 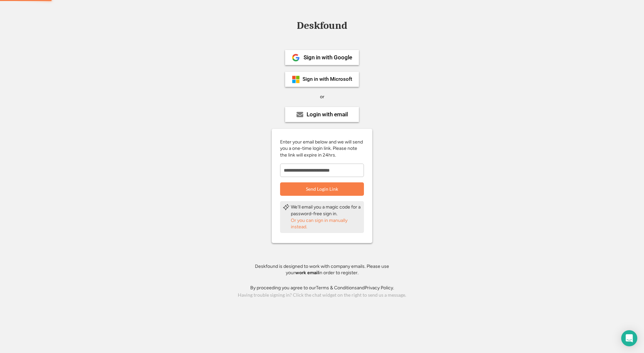 I want to click on div: Enter your email below and we will send you a one-time login link. Please note the link will expi..., so click(x=322, y=148).